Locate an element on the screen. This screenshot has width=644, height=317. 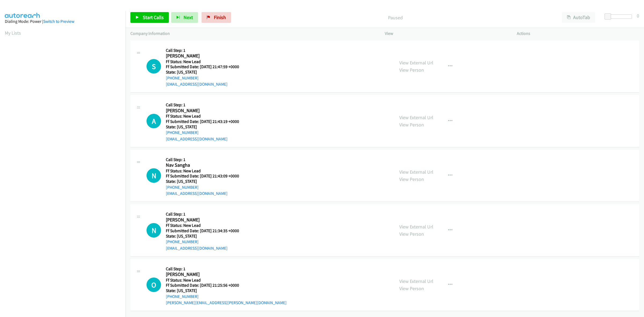
button: AutoTab is located at coordinates (578, 18).